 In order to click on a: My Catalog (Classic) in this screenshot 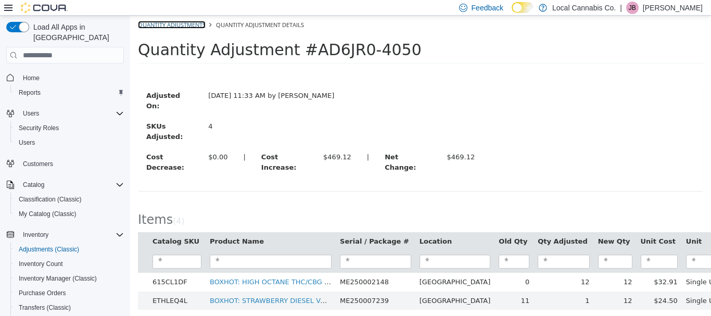, I will do `click(47, 214)`.